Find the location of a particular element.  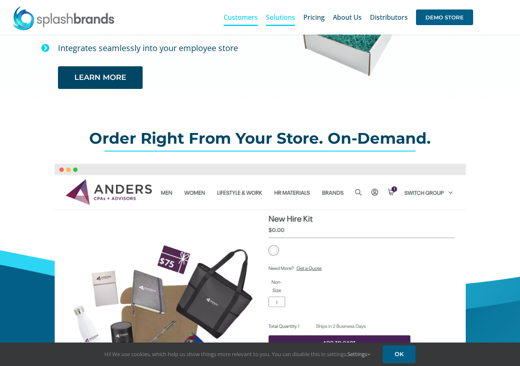

span: Pricing is located at coordinates (314, 17).